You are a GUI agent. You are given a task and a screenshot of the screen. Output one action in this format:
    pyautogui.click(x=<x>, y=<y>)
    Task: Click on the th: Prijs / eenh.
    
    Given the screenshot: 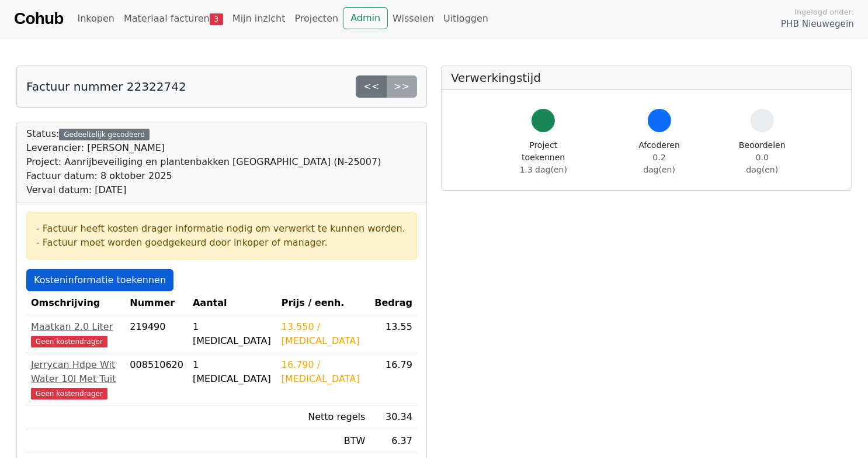 What is the action you would take?
    pyautogui.click(x=324, y=303)
    